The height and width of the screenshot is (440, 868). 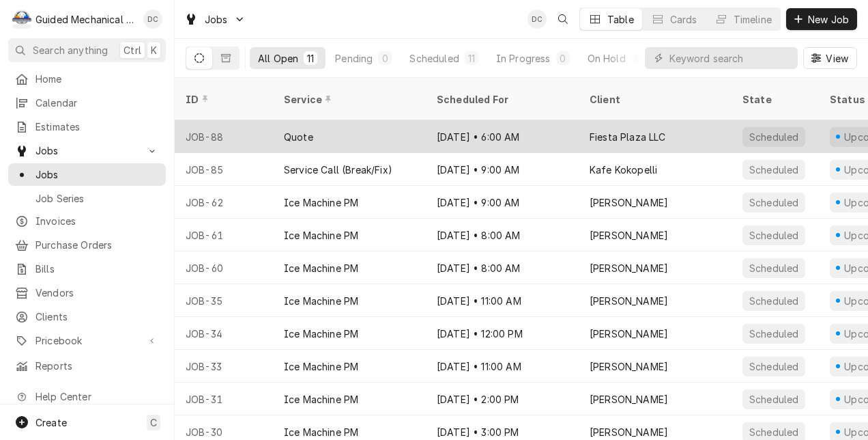 What do you see at coordinates (97, 103) in the screenshot?
I see `span: Calendar` at bounding box center [97, 103].